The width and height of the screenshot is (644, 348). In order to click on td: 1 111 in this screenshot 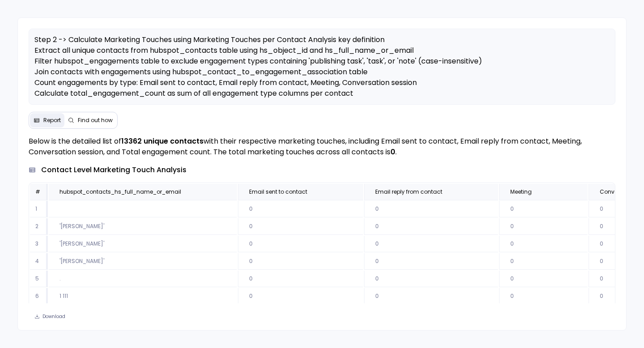, I will do `click(143, 296)`.